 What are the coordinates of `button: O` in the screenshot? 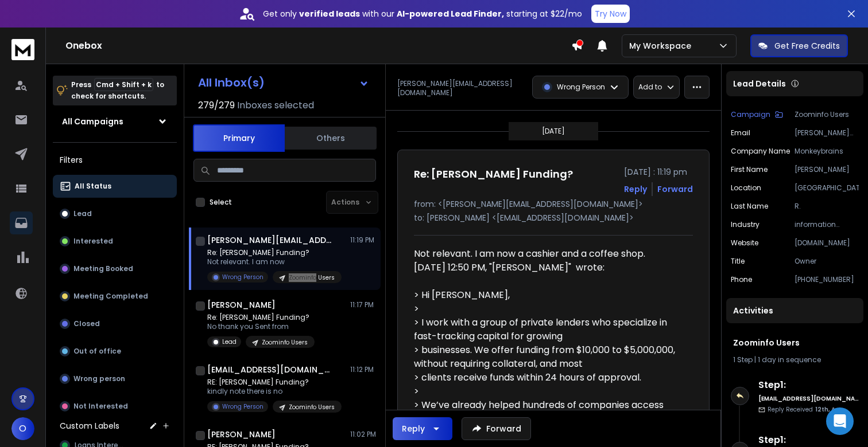 It's located at (23, 429).